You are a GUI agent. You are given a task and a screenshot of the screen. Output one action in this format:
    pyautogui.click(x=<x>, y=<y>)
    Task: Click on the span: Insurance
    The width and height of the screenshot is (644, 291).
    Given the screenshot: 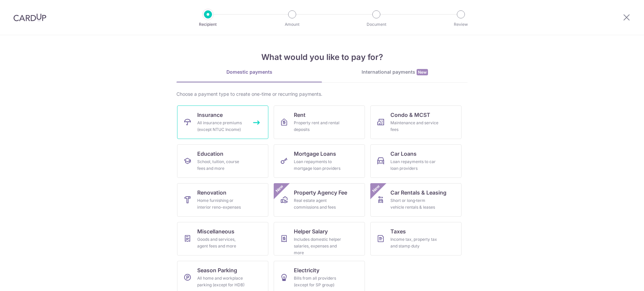 What is the action you would take?
    pyautogui.click(x=210, y=115)
    